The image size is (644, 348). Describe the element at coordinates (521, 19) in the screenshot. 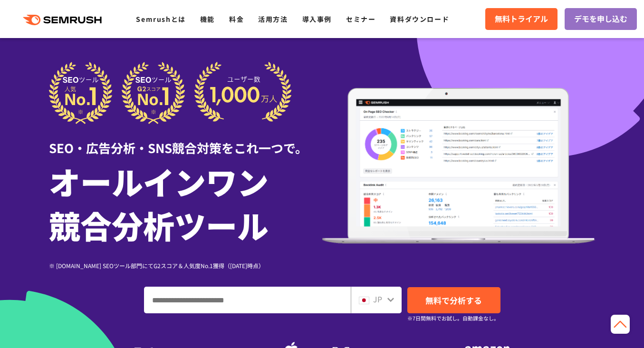

I see `a: 無料トライアル` at that location.